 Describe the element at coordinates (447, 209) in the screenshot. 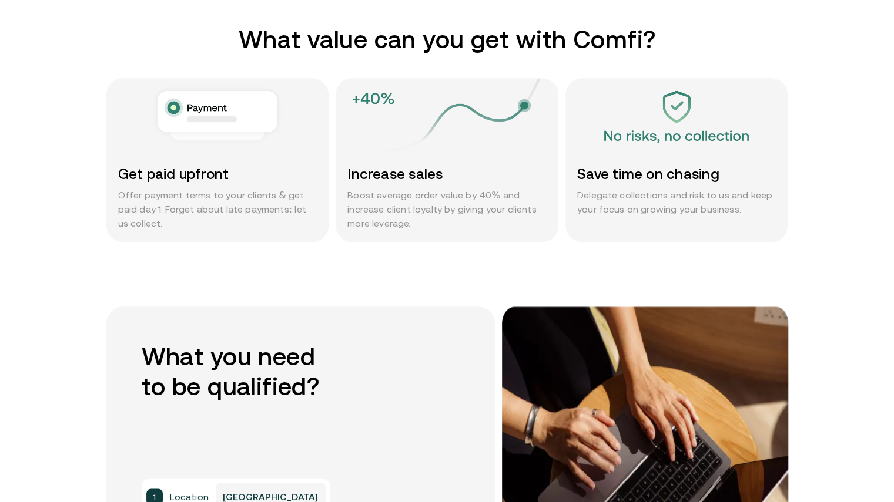

I see `p: Boost average order value by 40% and increase client loyalty by giving your clients more leverage.` at that location.